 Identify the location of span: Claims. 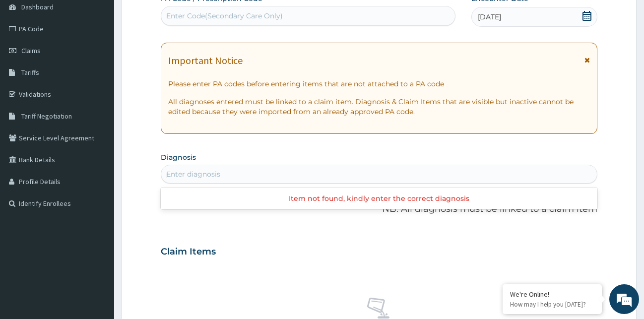
(31, 51).